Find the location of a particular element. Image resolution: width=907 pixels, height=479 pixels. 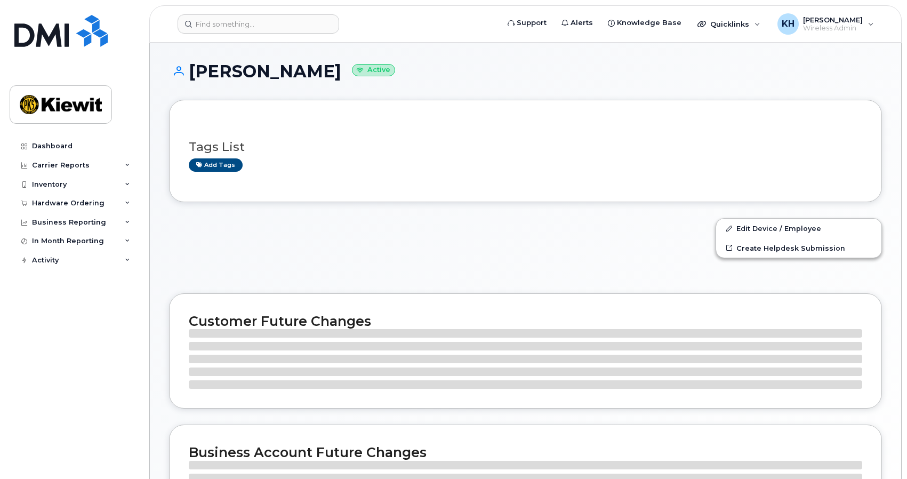

small: Active is located at coordinates (373, 70).